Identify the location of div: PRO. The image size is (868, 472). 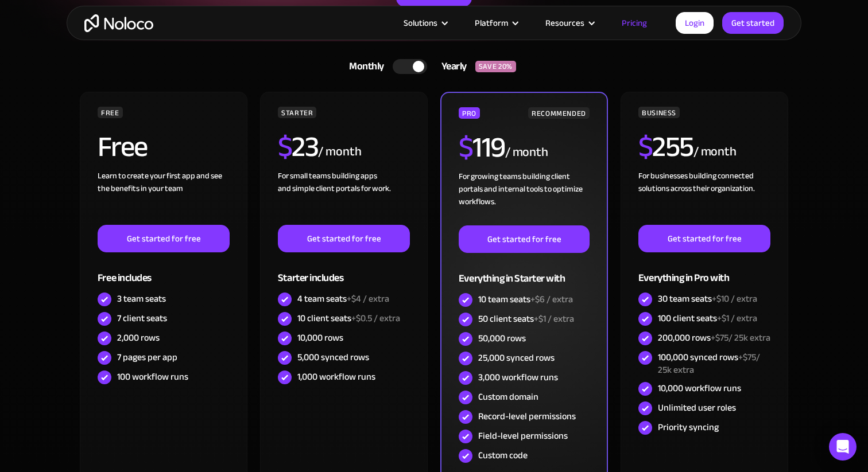
(469, 113).